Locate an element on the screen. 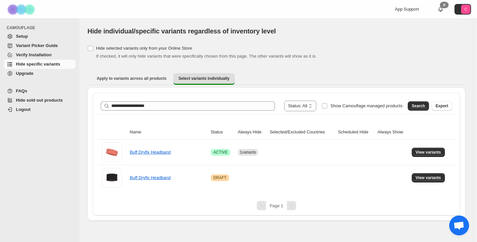  span: Variant Picker Guide is located at coordinates (37, 45).